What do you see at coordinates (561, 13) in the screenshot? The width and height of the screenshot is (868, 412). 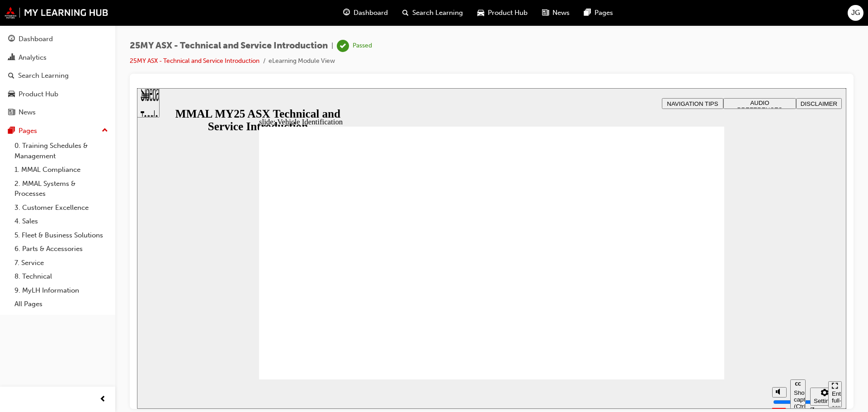 I see `span: News` at bounding box center [561, 13].